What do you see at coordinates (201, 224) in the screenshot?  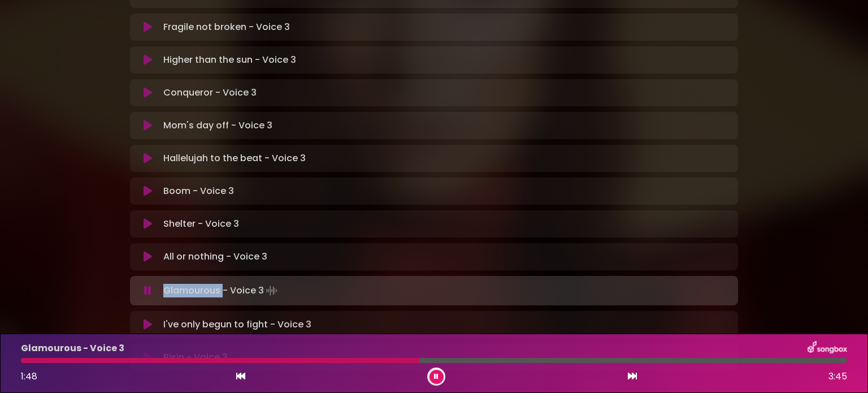 I see `p: Shelter - Voice 3` at bounding box center [201, 224].